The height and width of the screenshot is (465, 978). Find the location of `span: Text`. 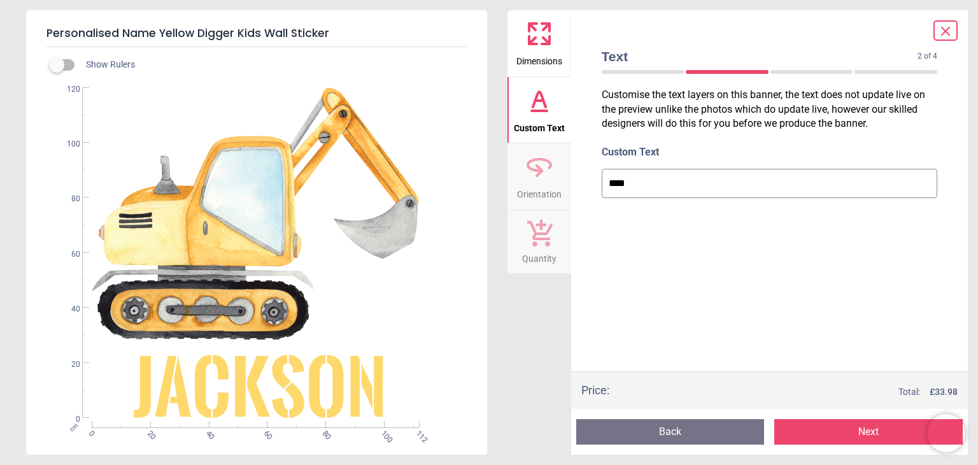

span: Text is located at coordinates (760, 56).